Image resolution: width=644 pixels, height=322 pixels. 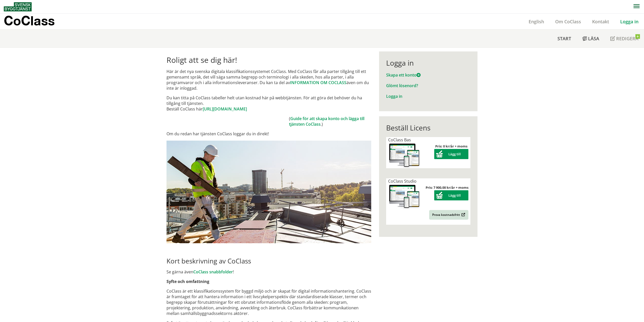 What do you see at coordinates (35, 21) in the screenshot?
I see `a: CoClass` at bounding box center [35, 21].